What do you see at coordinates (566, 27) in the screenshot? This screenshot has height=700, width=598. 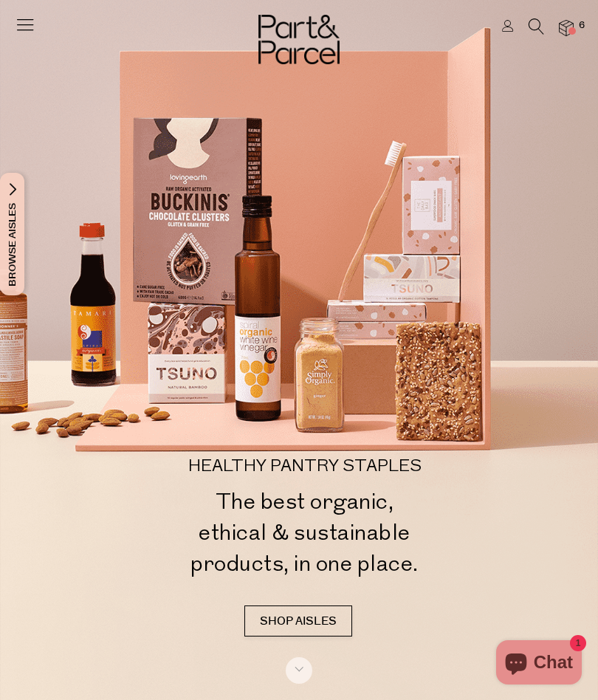 I see `a: 6` at bounding box center [566, 27].